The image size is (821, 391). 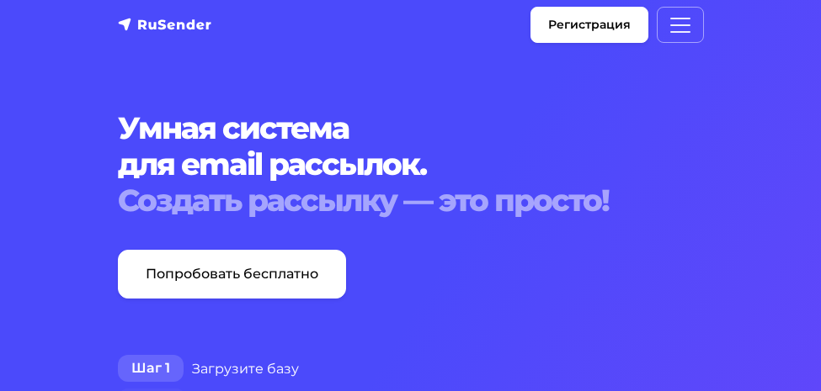 What do you see at coordinates (232, 274) in the screenshot?
I see `a: Попробовать бесплатно` at bounding box center [232, 274].